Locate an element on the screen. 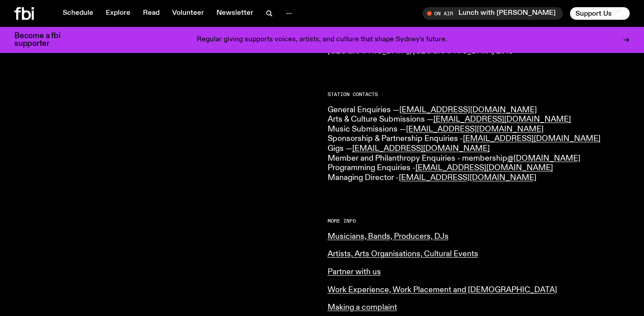  p: Regular giving supports voices, artists, and culture that shape Sydney’s future. is located at coordinates (321, 40).